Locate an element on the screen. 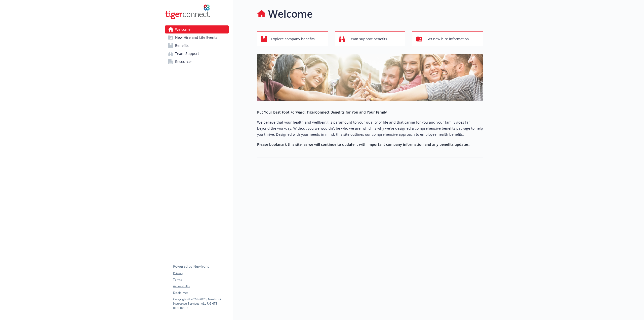 Image resolution: width=644 pixels, height=320 pixels. a: Resources is located at coordinates (197, 62).